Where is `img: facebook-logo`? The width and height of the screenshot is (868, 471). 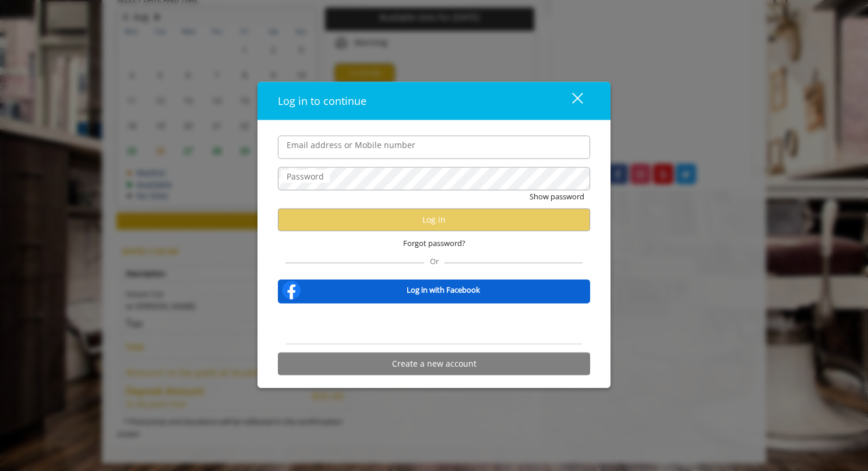
img: facebook-logo is located at coordinates (292, 290).